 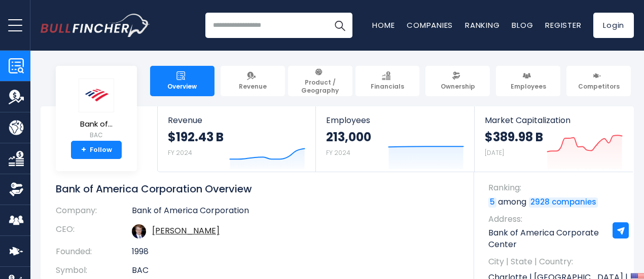 What do you see at coordinates (482, 25) in the screenshot?
I see `a: Ranking` at bounding box center [482, 25].